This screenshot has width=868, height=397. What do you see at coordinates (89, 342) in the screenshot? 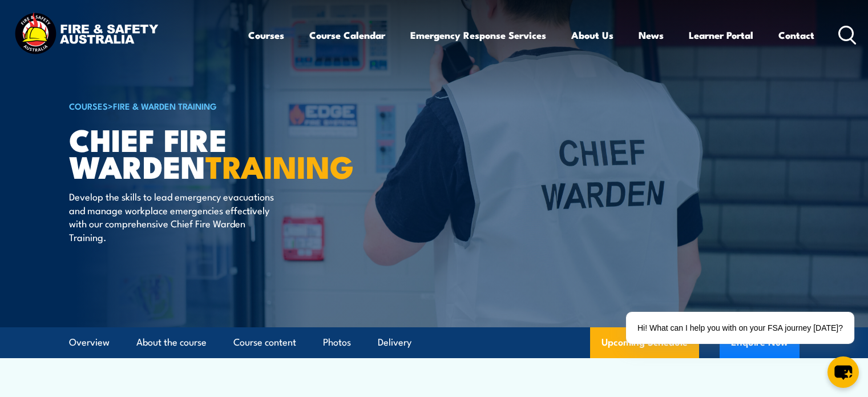
I see `a: Overview` at bounding box center [89, 342].